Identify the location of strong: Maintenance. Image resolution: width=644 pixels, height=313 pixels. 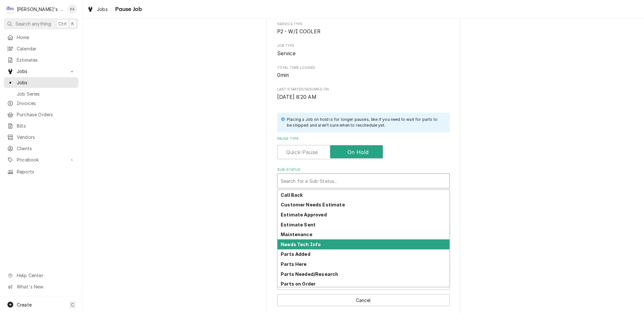
(297, 234).